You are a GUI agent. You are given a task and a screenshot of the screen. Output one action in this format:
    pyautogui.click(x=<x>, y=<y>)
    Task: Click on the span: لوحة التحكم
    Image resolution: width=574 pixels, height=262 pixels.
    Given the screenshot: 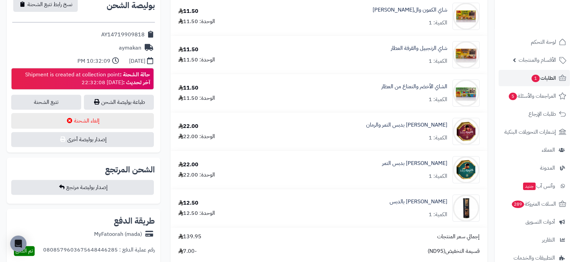 What is the action you would take?
    pyautogui.click(x=543, y=42)
    